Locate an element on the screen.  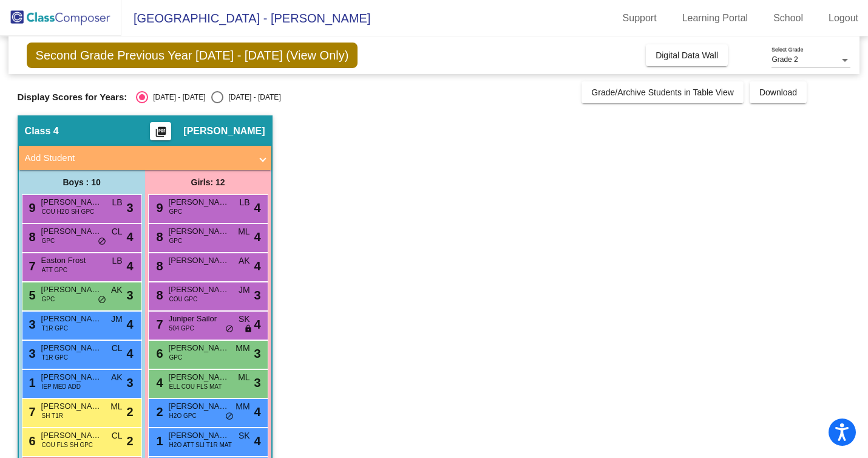
button: Download is located at coordinates (778, 93).